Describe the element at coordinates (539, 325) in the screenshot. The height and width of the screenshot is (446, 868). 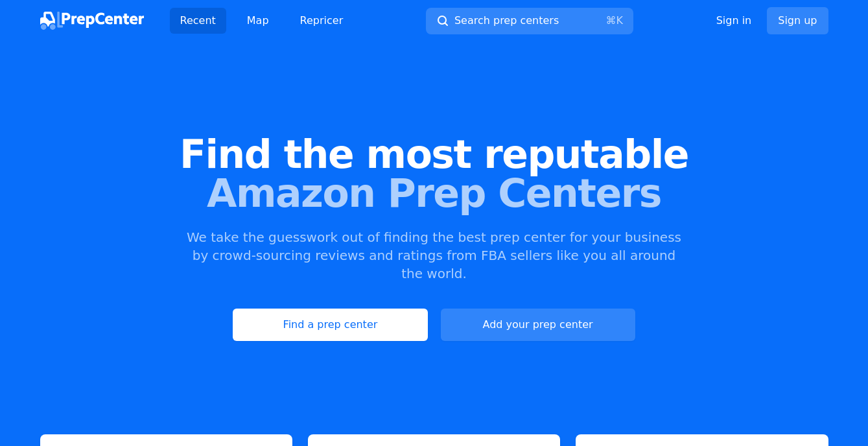
I see `a: Add your prep center` at that location.